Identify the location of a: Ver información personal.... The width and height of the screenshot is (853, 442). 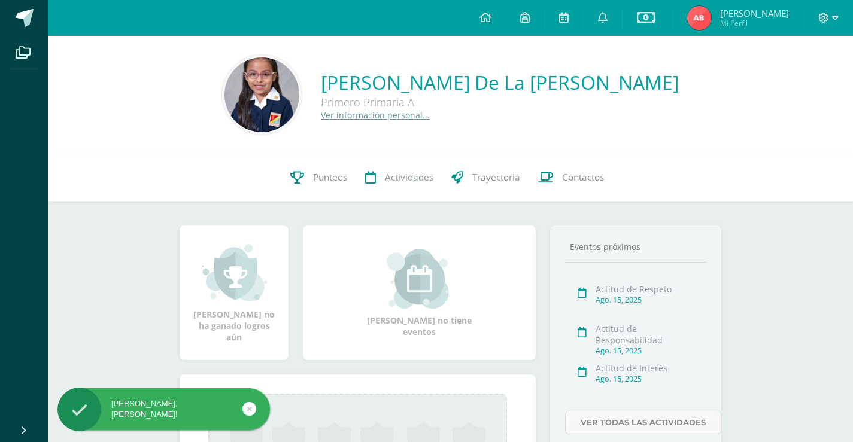
(375, 115).